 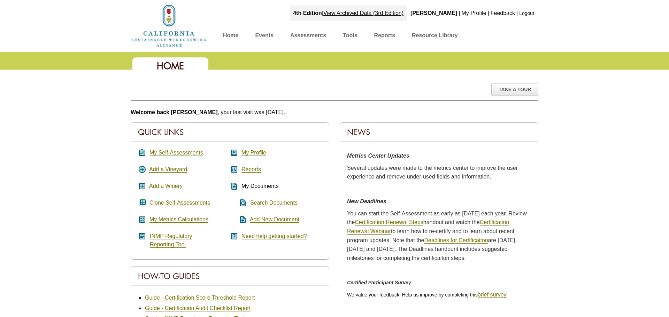 What do you see at coordinates (389, 223) in the screenshot?
I see `a: Certification Renewal Steps` at bounding box center [389, 223].